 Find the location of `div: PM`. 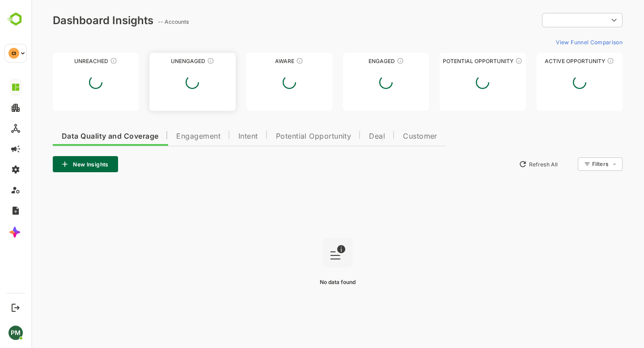

div: PM is located at coordinates (15, 333).